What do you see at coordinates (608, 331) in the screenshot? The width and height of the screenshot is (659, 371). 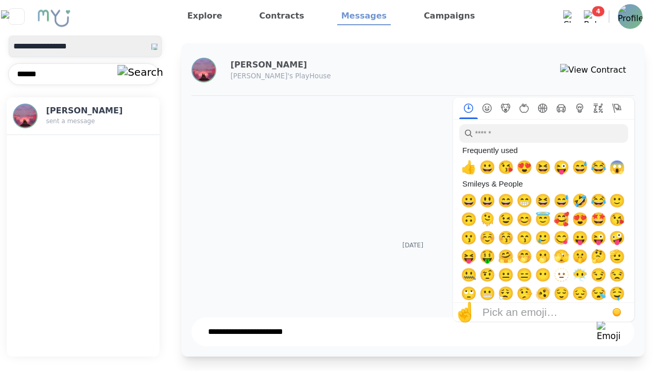 I see `img: Emoji` at bounding box center [608, 331].